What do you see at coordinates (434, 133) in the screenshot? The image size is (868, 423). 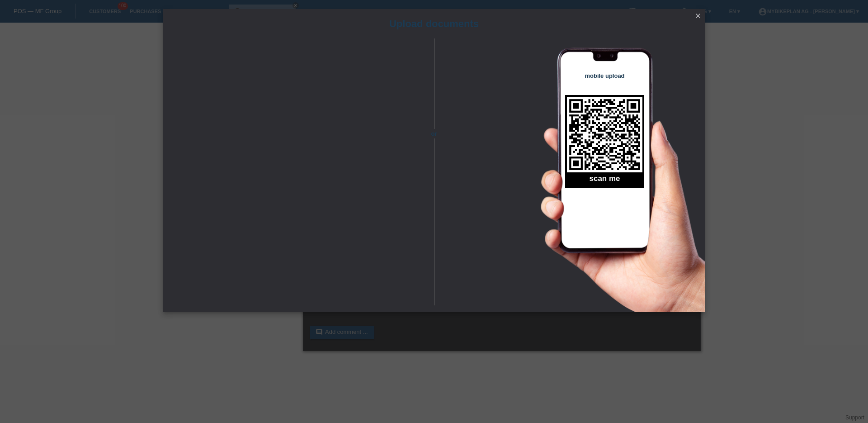 I see `span: or` at bounding box center [434, 133].